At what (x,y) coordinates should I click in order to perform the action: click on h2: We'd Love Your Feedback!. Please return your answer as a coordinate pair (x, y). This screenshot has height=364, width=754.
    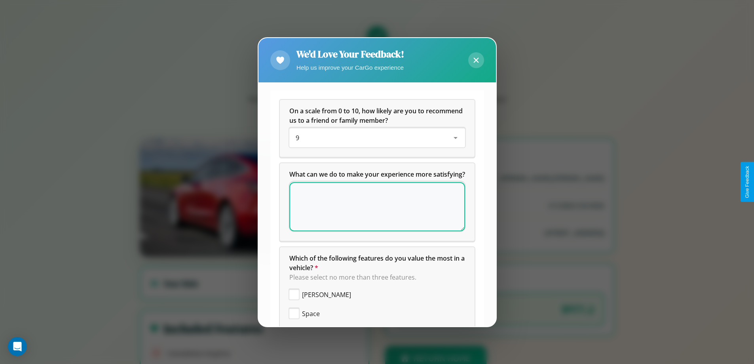
    Looking at the image, I should click on (350, 54).